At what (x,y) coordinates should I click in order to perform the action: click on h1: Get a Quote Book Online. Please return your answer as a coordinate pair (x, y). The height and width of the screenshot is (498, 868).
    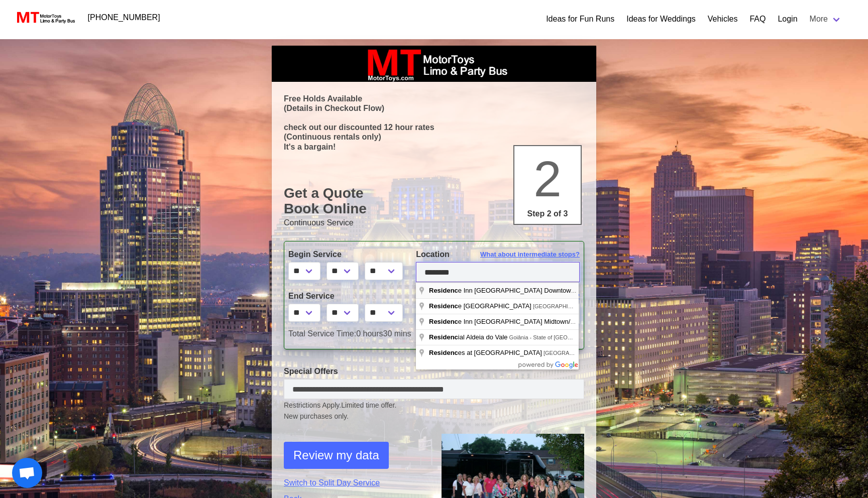
    Looking at the image, I should click on (434, 201).